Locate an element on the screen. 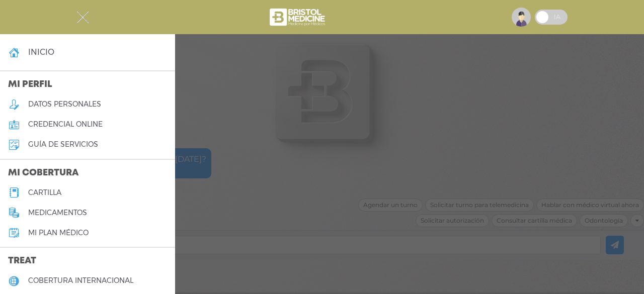 The width and height of the screenshot is (644, 294). h5: cobertura internacional is located at coordinates (80, 281).